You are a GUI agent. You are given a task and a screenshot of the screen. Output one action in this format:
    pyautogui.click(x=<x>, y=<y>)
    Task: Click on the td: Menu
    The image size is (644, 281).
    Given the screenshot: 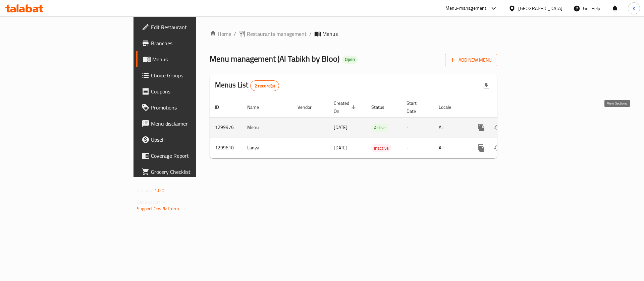 What is the action you would take?
    pyautogui.click(x=267, y=127)
    